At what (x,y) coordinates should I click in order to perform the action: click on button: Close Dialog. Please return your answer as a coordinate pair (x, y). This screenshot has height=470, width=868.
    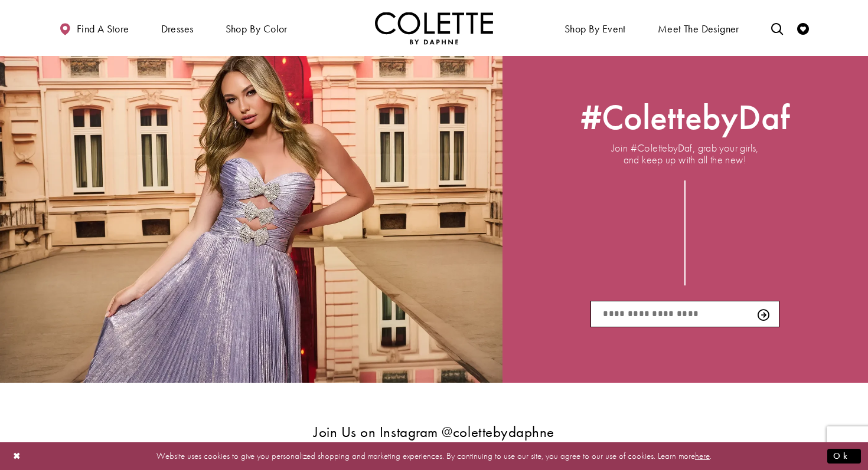
    Looking at the image, I should click on (17, 457).